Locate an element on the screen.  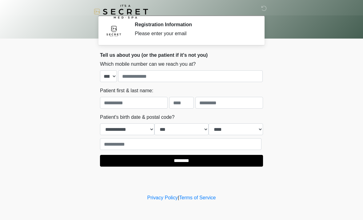
label: Patient's birth date & postal code? is located at coordinates (137, 117).